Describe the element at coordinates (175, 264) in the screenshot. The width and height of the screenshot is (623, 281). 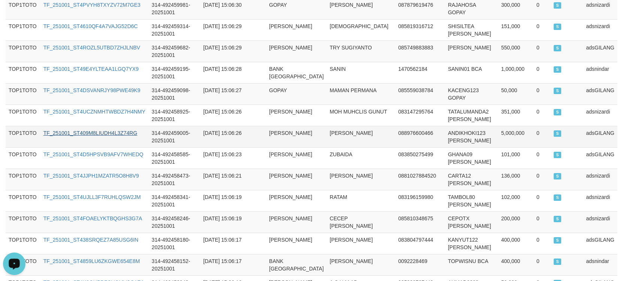
I see `td: 314-492458152-20251001` at that location.